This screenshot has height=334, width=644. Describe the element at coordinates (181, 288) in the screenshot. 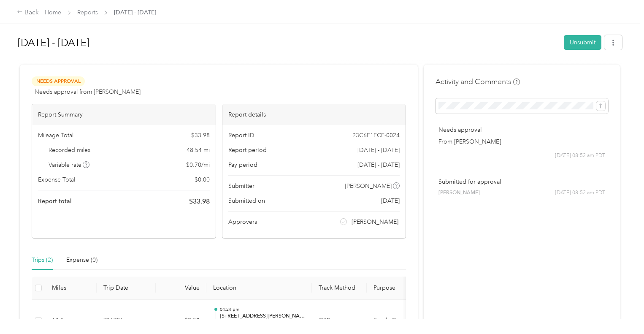

I see `th: Value` at that location.